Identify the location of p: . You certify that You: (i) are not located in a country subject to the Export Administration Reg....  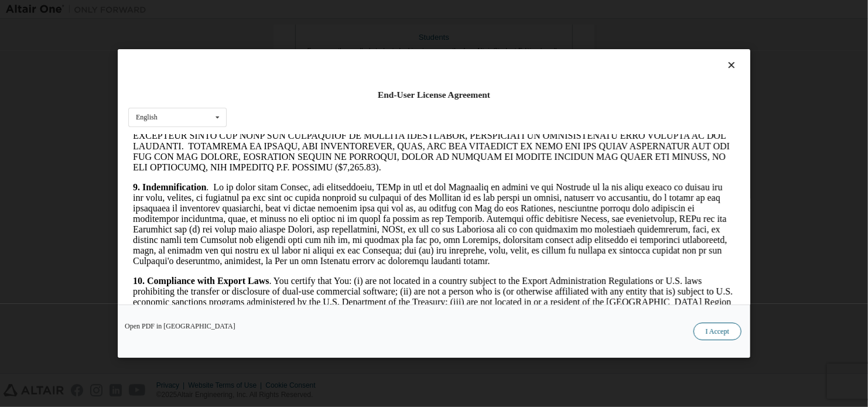
(306, 178).